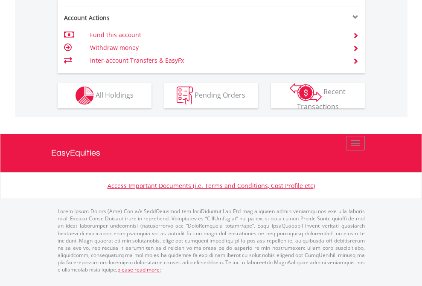 The image size is (422, 286). What do you see at coordinates (139, 269) in the screenshot?
I see `a: please read more:` at bounding box center [139, 269].